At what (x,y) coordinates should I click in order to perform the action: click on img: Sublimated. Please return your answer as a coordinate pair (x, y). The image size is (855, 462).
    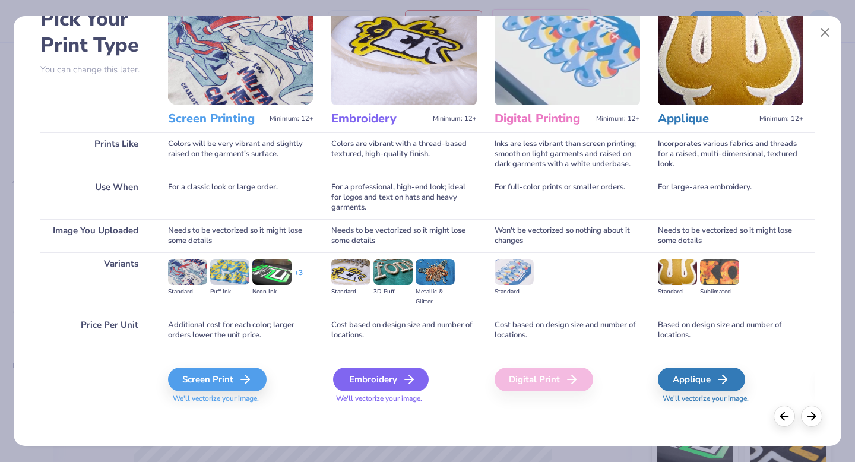
    Looking at the image, I should click on (720, 272).